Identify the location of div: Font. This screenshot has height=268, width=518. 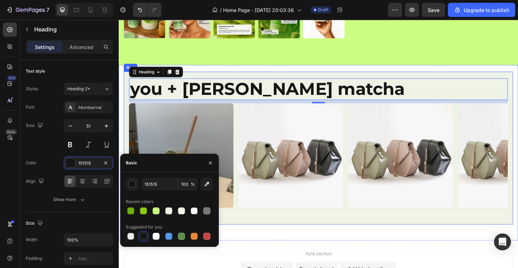
(30, 107).